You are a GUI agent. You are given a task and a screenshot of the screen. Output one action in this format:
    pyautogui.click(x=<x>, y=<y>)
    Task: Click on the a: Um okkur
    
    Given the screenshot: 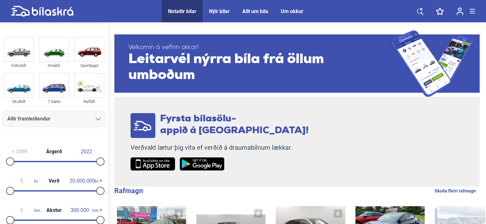 What is the action you would take?
    pyautogui.click(x=292, y=11)
    